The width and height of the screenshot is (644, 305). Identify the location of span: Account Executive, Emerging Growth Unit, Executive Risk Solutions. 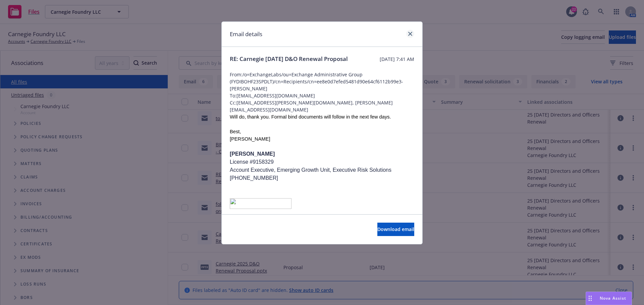
(311, 170).